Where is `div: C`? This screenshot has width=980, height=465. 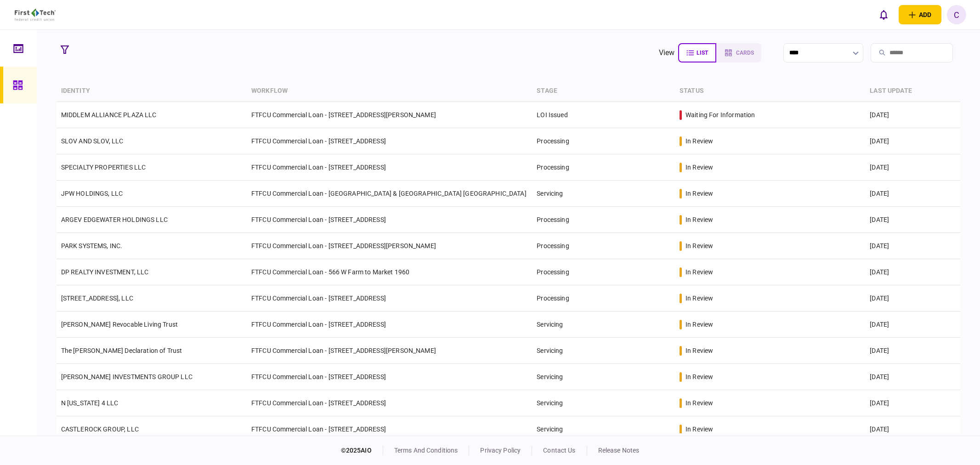 div: C is located at coordinates (957, 15).